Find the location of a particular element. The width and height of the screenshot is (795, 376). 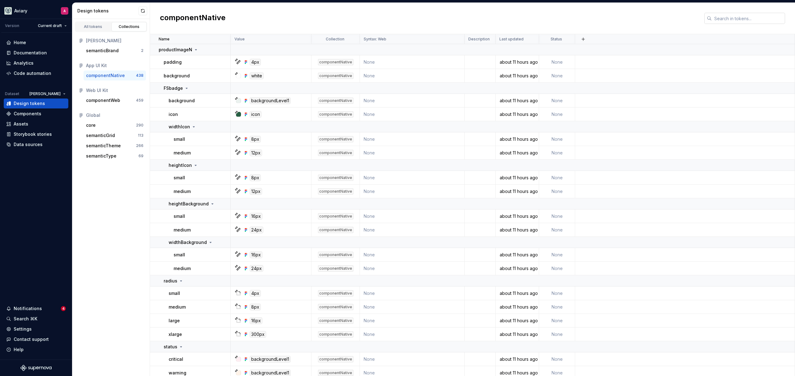

a: semanticTheme266 is located at coordinates (115, 146).